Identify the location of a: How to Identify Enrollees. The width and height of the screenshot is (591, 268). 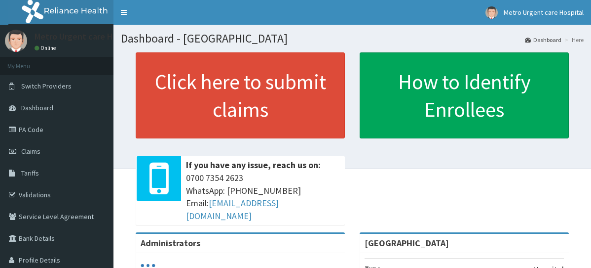
(465, 95).